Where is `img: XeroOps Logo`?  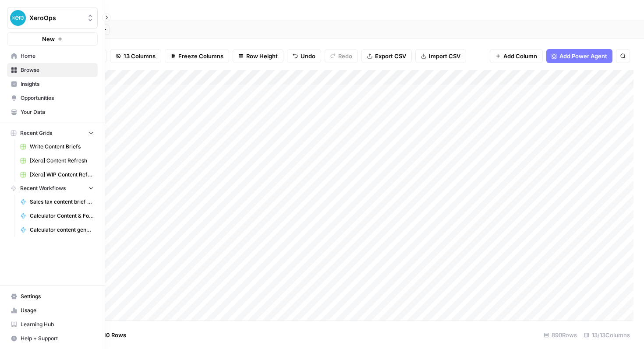
img: XeroOps Logo is located at coordinates (18, 18).